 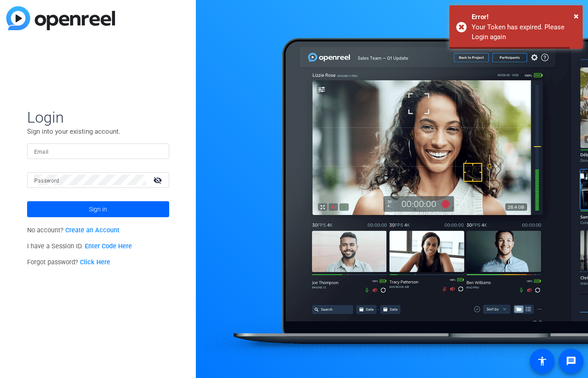 What do you see at coordinates (41, 152) in the screenshot?
I see `mat-label: Email` at bounding box center [41, 152].